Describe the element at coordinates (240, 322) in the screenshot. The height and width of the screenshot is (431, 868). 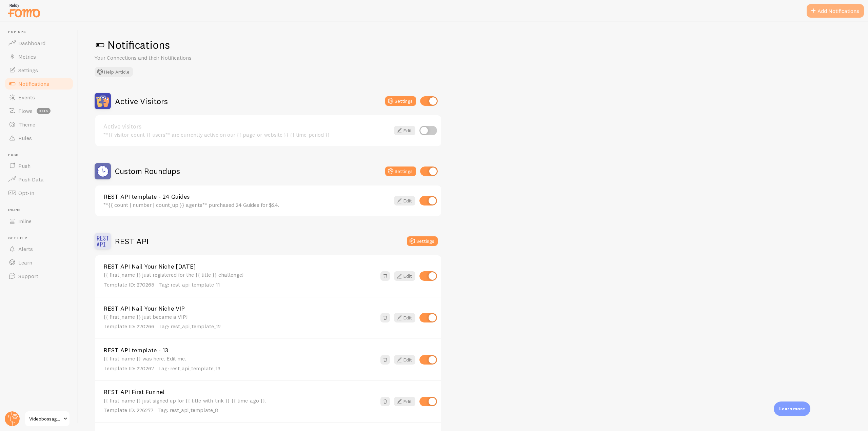
I see `div: {{ first_name }} just became a VIP!` at that location.